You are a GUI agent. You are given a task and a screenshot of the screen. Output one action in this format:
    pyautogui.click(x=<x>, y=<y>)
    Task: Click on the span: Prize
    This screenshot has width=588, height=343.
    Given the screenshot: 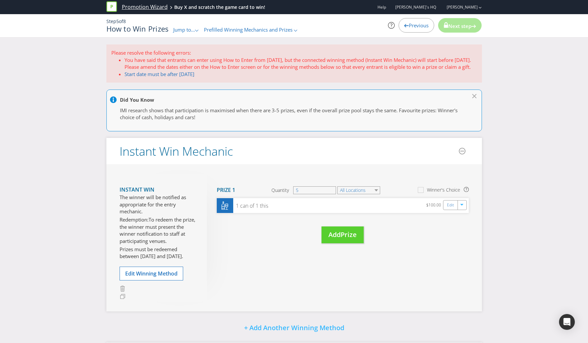 What is the action you would take?
    pyautogui.click(x=349, y=235)
    